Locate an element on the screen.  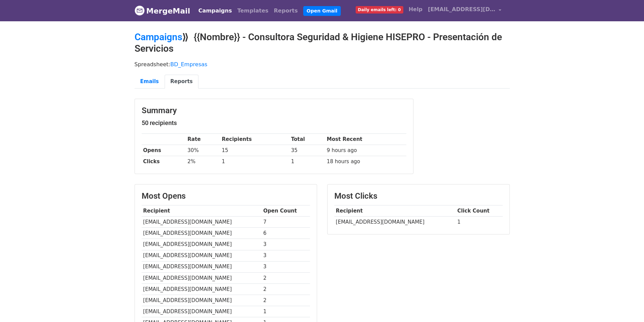
a: MergeMail is located at coordinates (162, 11).